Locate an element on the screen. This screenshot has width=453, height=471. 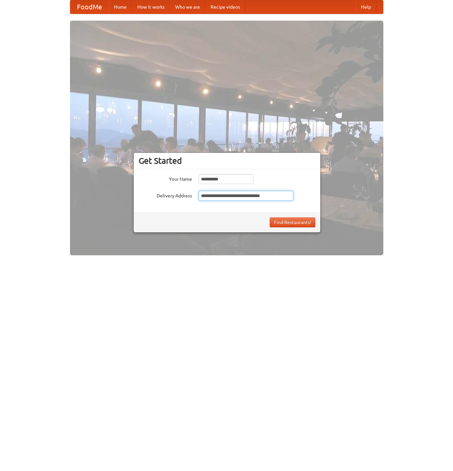
a: Help is located at coordinates (366, 7).